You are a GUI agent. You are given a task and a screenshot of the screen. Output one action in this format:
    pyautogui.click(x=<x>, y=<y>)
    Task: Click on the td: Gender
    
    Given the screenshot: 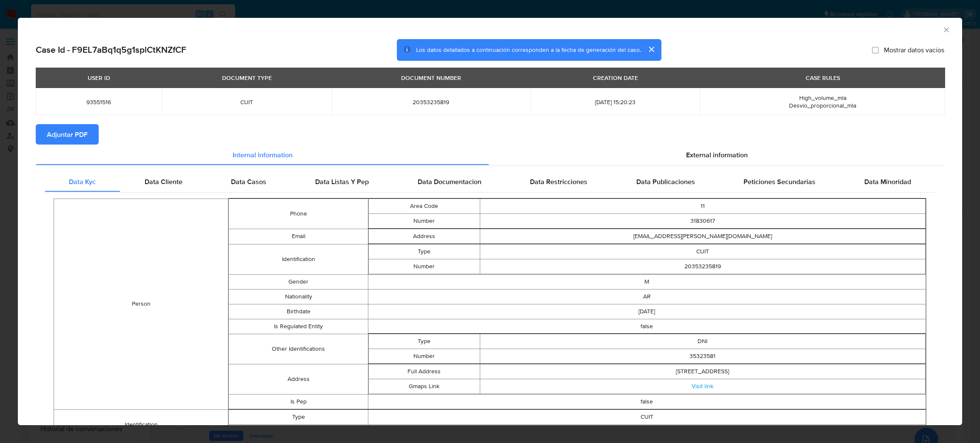 What is the action you would take?
    pyautogui.click(x=298, y=282)
    